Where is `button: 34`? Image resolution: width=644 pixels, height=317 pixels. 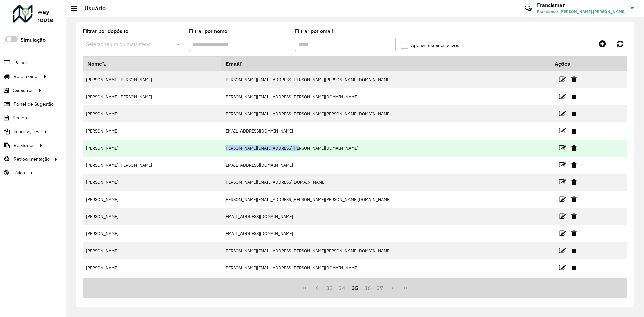 button: 34 is located at coordinates (342, 288).